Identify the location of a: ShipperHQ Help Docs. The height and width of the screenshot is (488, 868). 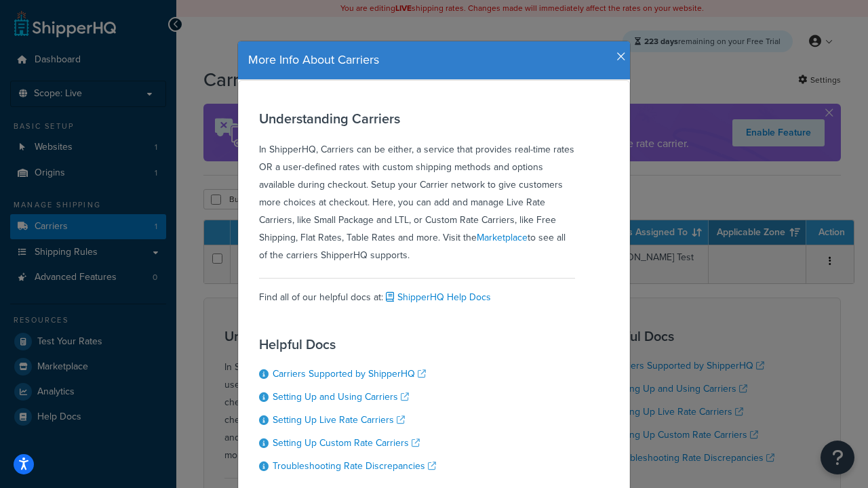
(437, 297).